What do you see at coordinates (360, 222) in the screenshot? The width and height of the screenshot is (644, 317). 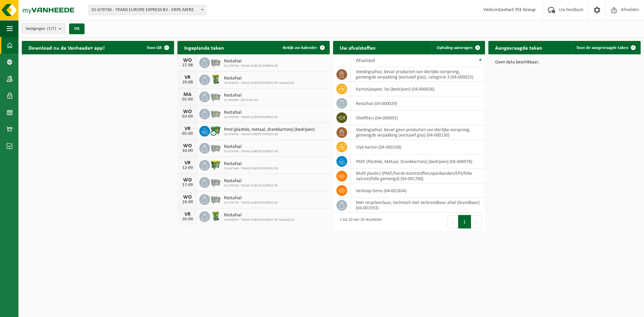 I see `div: 1 tot 10 van 10 resultaten` at bounding box center [360, 222].